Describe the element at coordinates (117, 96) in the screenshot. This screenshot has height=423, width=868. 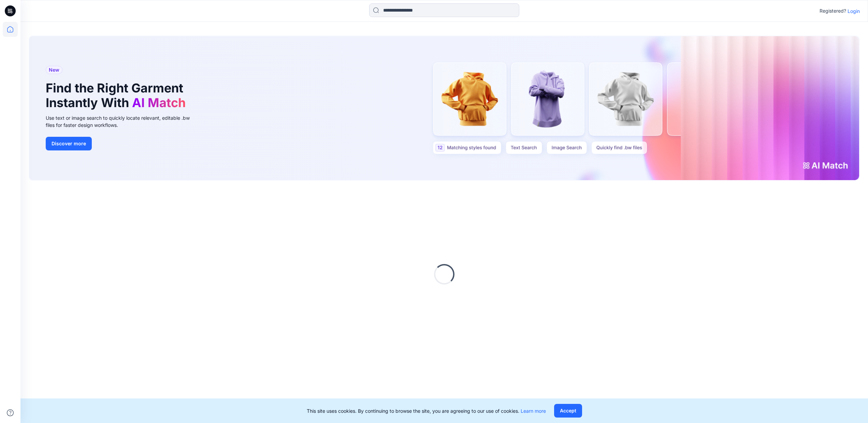
I see `h1: Find the Right Garment Instantly With` at that location.